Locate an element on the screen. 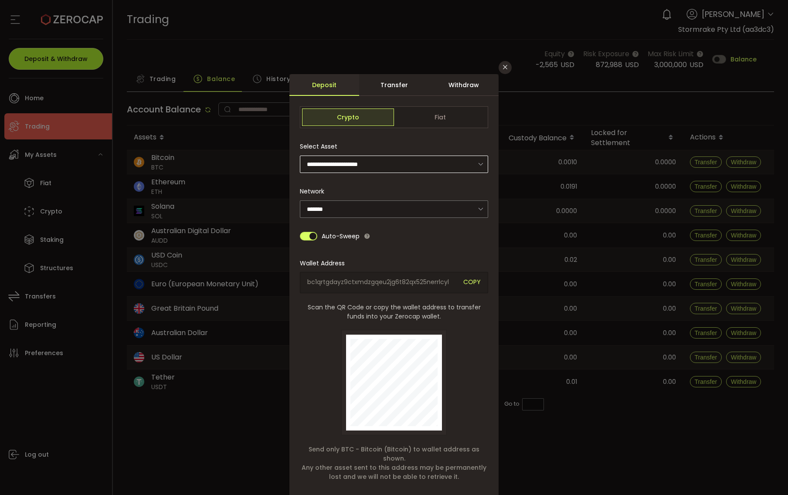 The width and height of the screenshot is (788, 495). label: Select Asset is located at coordinates (321, 146).